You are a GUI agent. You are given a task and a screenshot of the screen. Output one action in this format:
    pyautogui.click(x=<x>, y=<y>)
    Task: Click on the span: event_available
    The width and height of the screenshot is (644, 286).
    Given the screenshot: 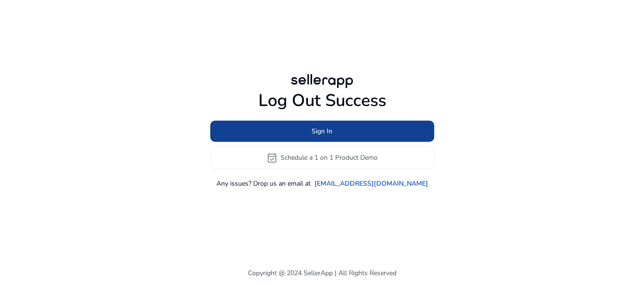 What is the action you would take?
    pyautogui.click(x=272, y=158)
    